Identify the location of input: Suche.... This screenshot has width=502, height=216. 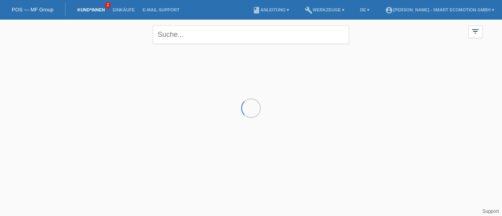
(251, 35).